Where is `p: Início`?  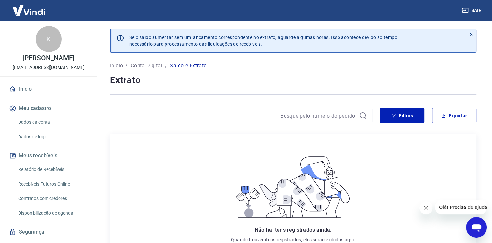
p: Início is located at coordinates (116, 66).